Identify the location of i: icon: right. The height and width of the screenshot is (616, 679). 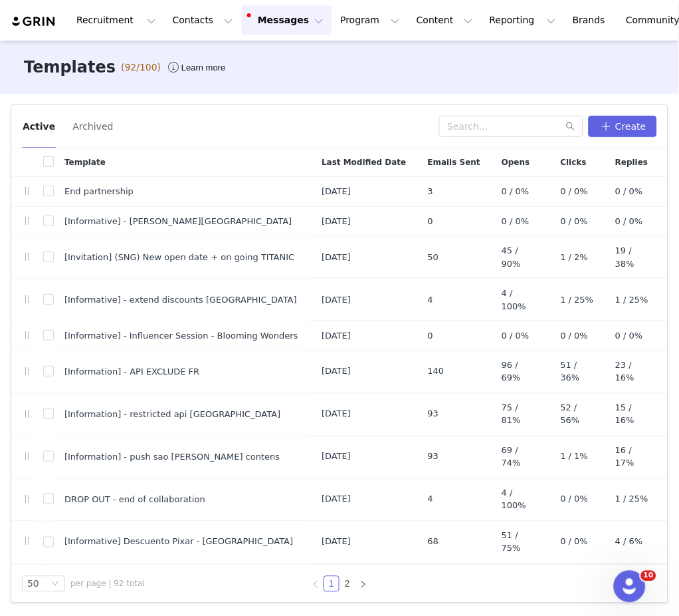
(364, 584).